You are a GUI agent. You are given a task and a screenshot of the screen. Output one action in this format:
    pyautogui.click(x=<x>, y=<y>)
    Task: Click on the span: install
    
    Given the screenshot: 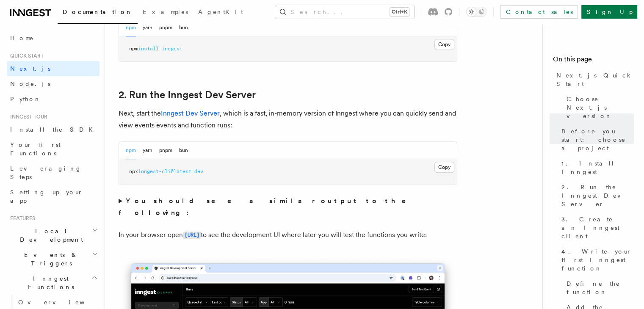 What is the action you would take?
    pyautogui.click(x=148, y=49)
    